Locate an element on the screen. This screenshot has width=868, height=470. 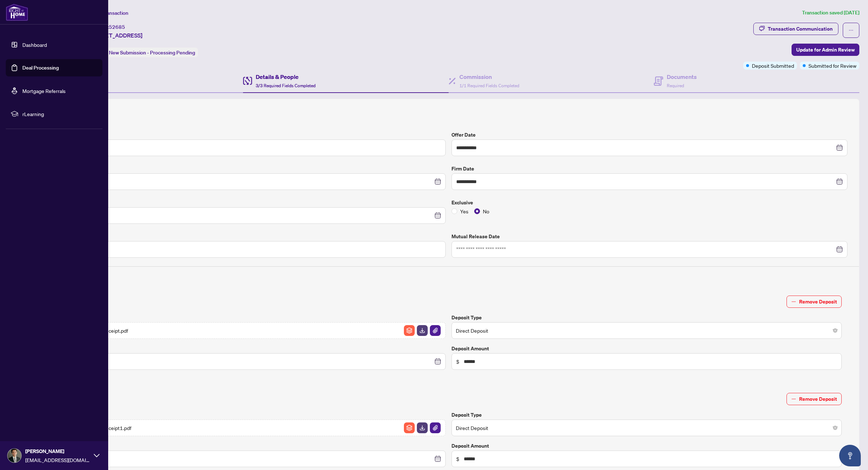
img: logo is located at coordinates (17, 12).